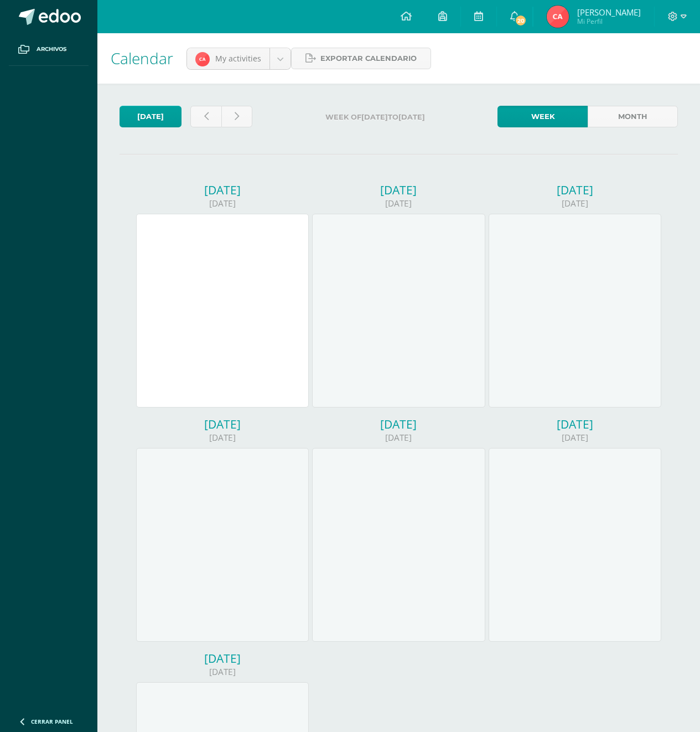 This screenshot has height=732, width=700. I want to click on a: My activities, so click(239, 59).